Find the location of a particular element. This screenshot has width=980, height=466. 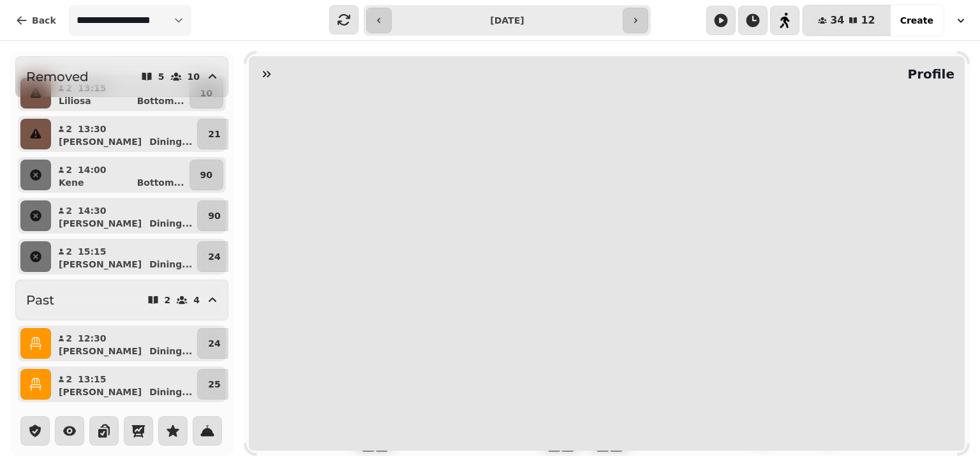

p: 13:30 is located at coordinates (92, 129).